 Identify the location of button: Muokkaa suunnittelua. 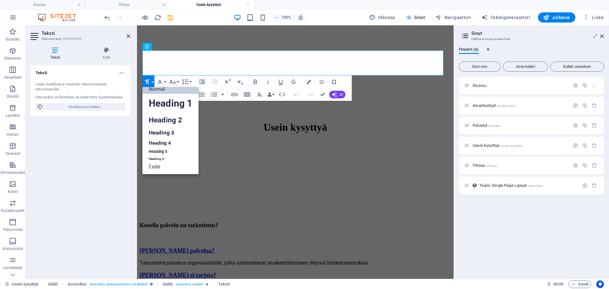
(80, 107).